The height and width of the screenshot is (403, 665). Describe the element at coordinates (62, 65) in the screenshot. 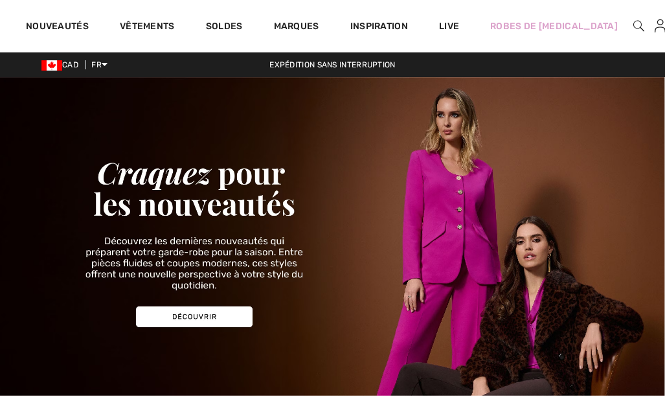

I see `span: CAD` at that location.